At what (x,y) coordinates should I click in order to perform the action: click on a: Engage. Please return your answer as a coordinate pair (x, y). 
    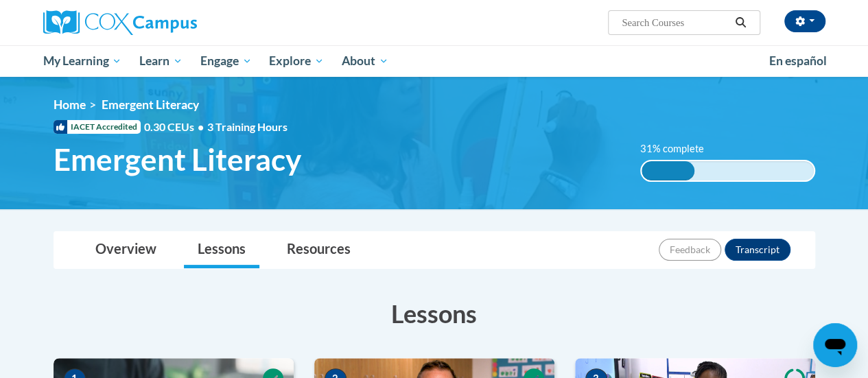
    Looking at the image, I should click on (225, 61).